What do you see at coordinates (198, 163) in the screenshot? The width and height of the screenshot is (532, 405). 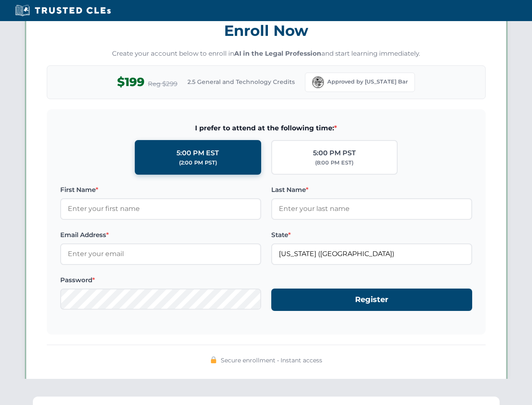 I see `div: (2:00 PM PST)` at bounding box center [198, 163].